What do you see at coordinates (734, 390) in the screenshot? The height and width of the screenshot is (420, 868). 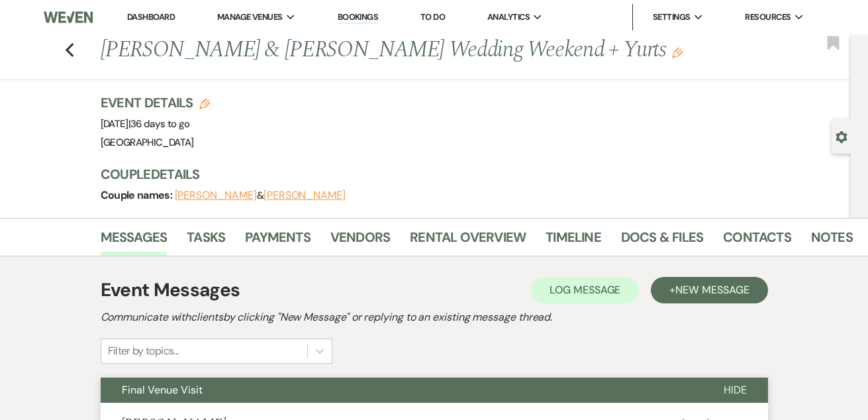 I see `button: Hide` at bounding box center [734, 390].